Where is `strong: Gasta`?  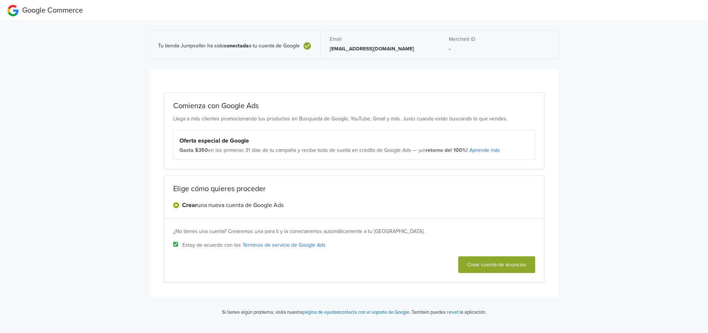
strong: Gasta is located at coordinates (187, 150).